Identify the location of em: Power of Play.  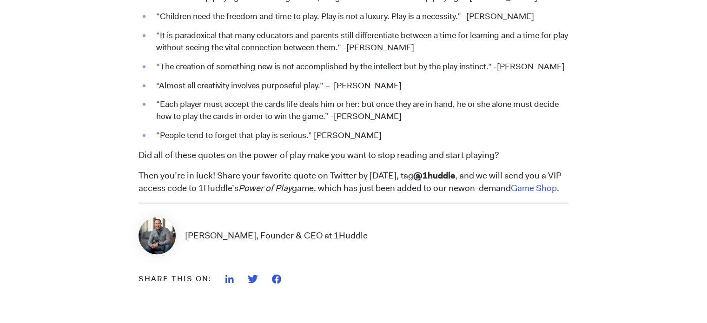
(265, 188).